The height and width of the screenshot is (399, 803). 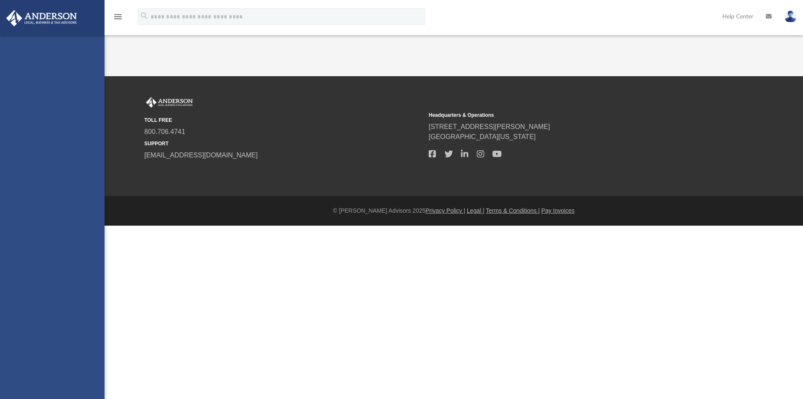 I want to click on small: TOLL FREE, so click(x=284, y=120).